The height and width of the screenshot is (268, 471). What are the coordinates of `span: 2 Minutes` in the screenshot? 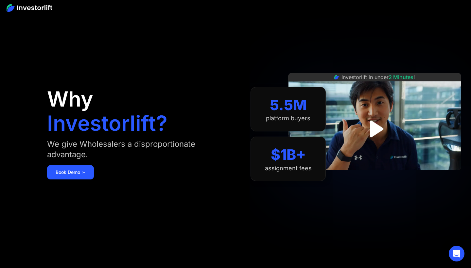 It's located at (401, 77).